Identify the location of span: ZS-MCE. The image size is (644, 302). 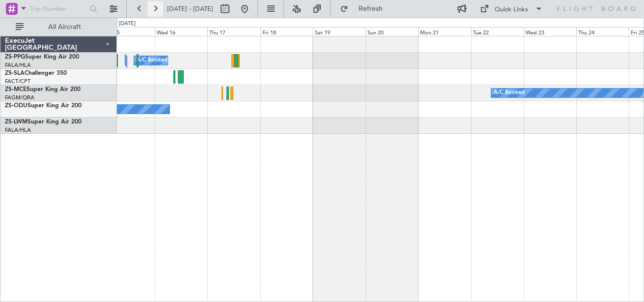
(16, 90).